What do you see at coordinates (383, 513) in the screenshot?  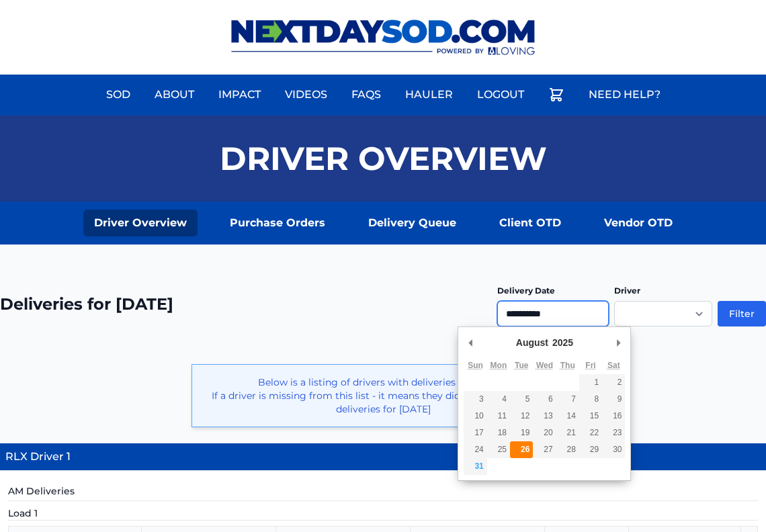 I see `h5: Load 1` at bounding box center [383, 513].